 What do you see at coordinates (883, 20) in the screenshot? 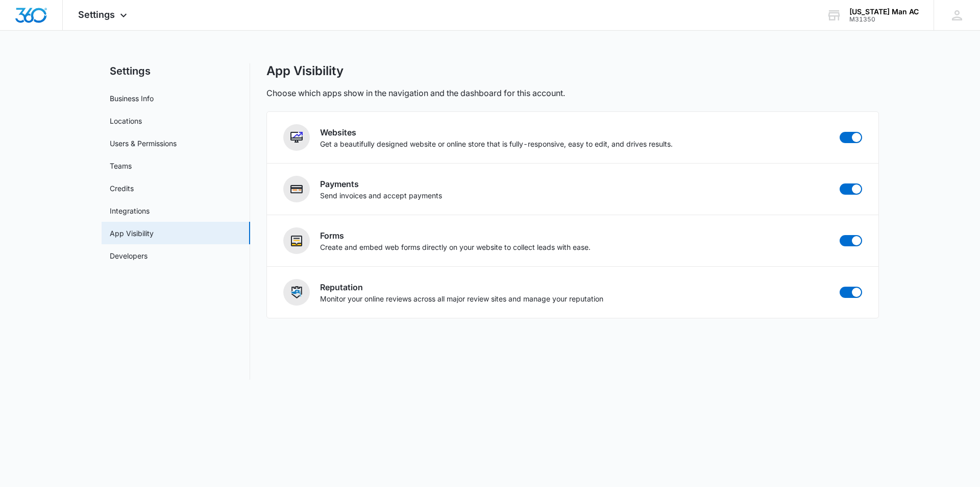
I see `div: account id` at bounding box center [883, 20].